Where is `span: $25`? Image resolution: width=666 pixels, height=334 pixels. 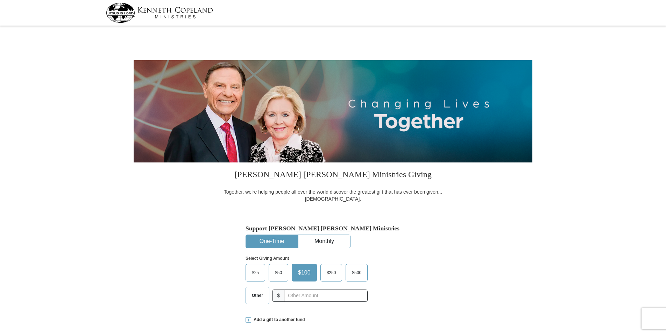 span: $25 is located at coordinates (255, 273).